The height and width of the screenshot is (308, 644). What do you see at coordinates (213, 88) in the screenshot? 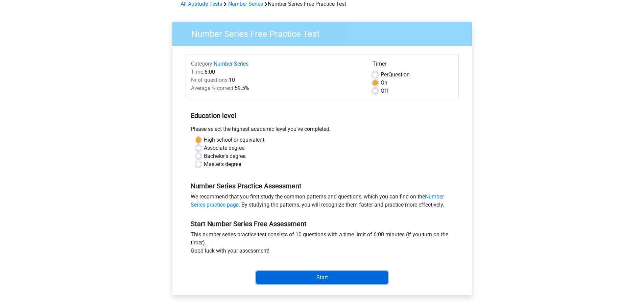
I see `span: Average % correct:` at bounding box center [213, 88].